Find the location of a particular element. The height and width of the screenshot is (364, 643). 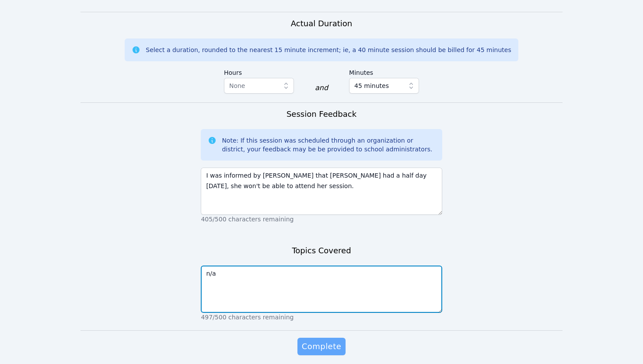

span: None is located at coordinates (237, 86).